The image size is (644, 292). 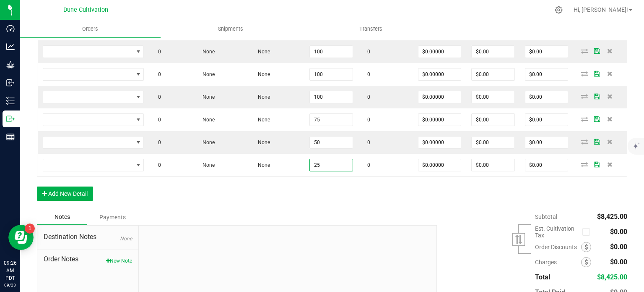 What do you see at coordinates (119, 261) in the screenshot?
I see `button: New Note` at bounding box center [119, 261].